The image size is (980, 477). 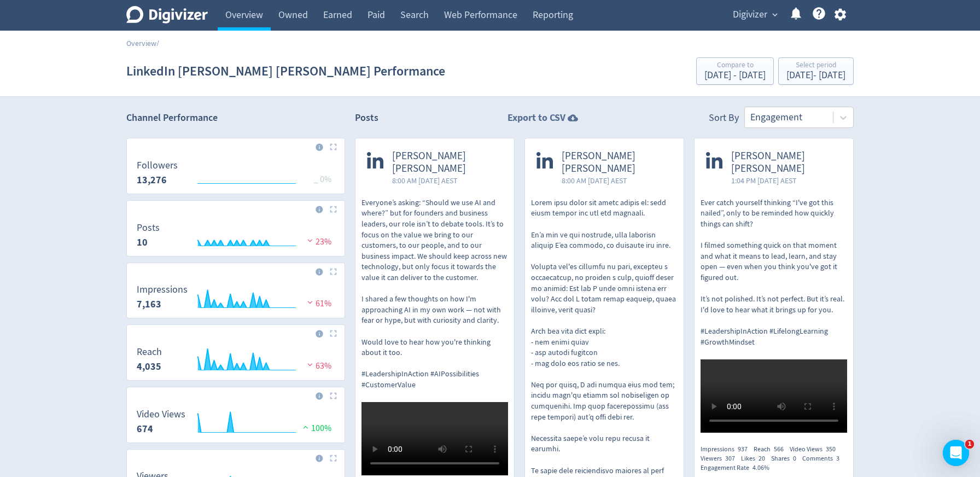 What do you see at coordinates (831, 449) in the screenshot?
I see `span: 350` at bounding box center [831, 449].